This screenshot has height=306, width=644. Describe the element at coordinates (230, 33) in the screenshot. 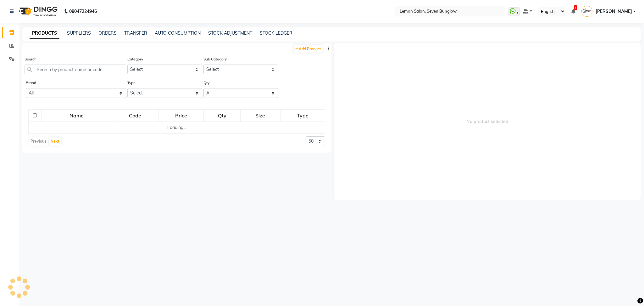

I see `a: STOCK ADJUSTMENT` at that location.